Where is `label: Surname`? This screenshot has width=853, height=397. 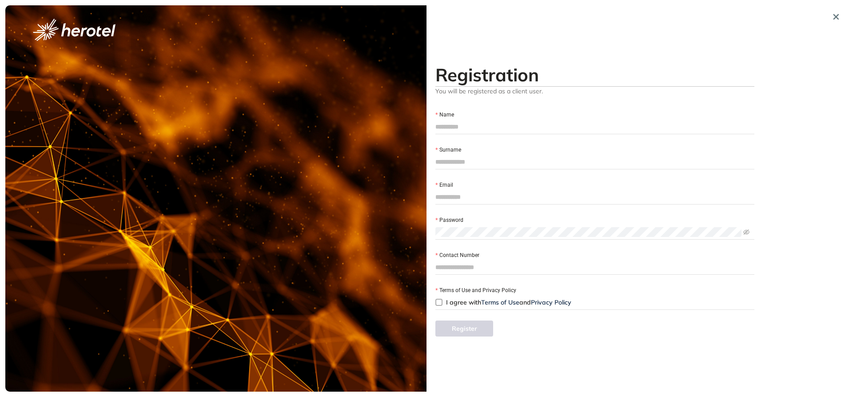 label: Surname is located at coordinates (448, 150).